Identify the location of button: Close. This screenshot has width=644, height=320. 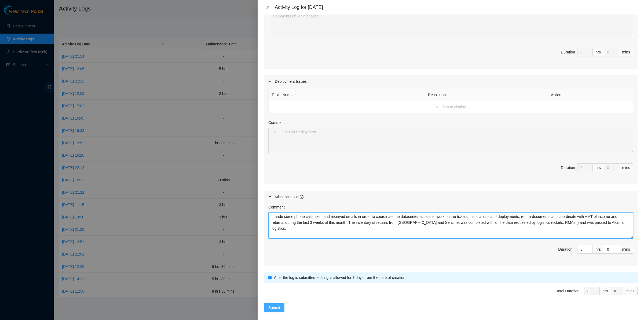
(268, 7).